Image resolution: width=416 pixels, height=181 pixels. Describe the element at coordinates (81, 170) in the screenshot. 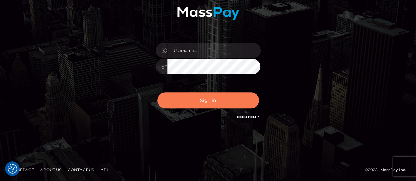

I see `a: Contact Us` at that location.